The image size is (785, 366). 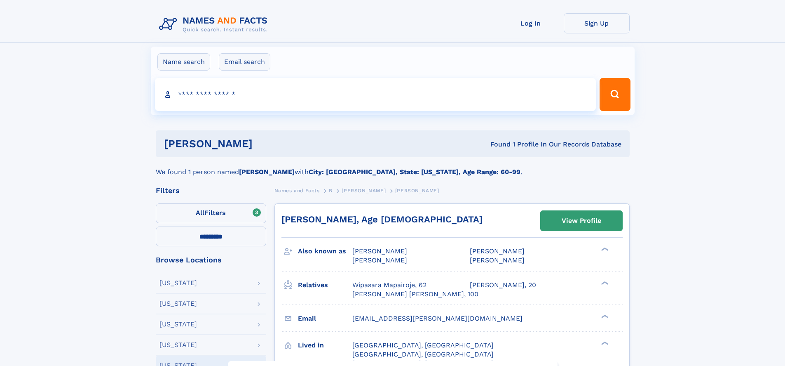 What do you see at coordinates (211, 260) in the screenshot?
I see `div: Browse Locations` at bounding box center [211, 260].